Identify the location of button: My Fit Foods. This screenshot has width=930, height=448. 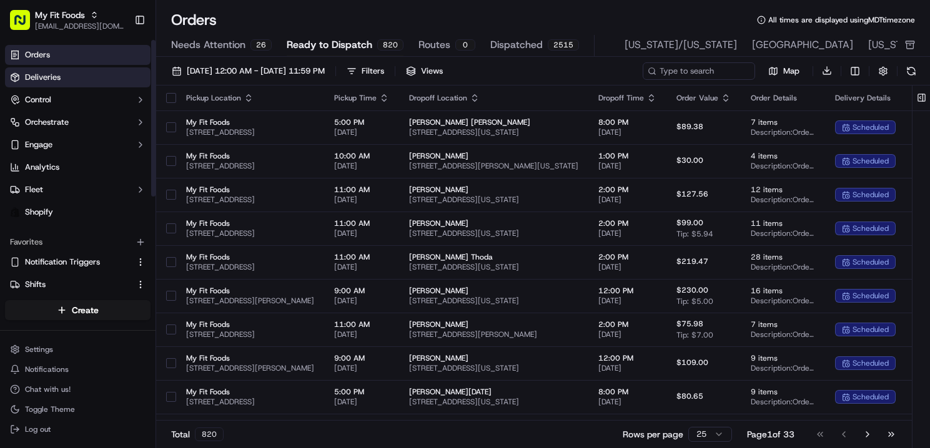
(60, 15).